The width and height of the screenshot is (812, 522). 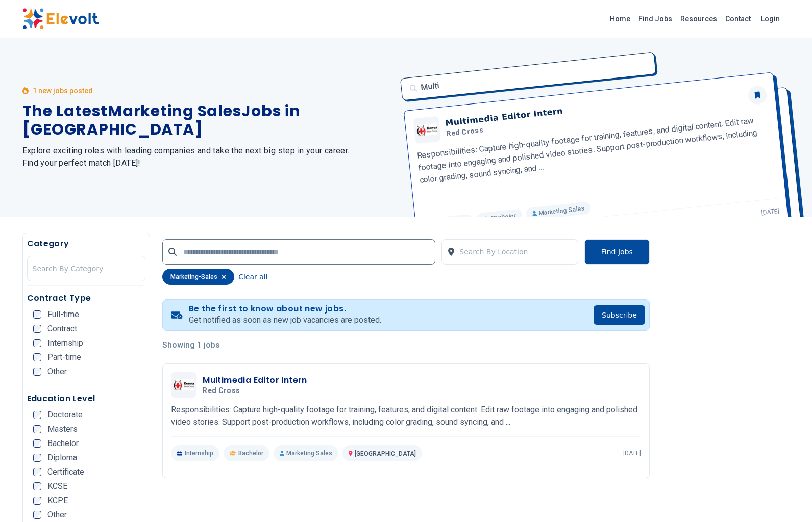 What do you see at coordinates (63, 91) in the screenshot?
I see `p: 1 new jobs posted` at bounding box center [63, 91].